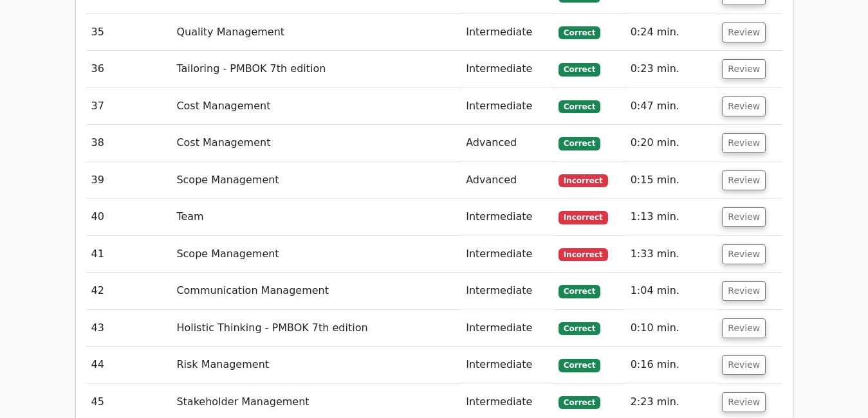 This screenshot has width=868, height=418. What do you see at coordinates (129, 364) in the screenshot?
I see `td: 44` at bounding box center [129, 364].